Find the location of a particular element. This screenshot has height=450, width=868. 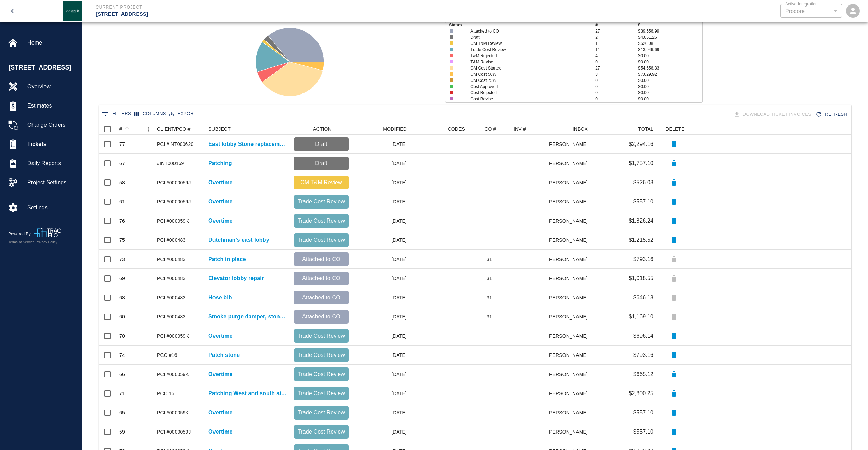

p: $557.10 is located at coordinates (643, 432).